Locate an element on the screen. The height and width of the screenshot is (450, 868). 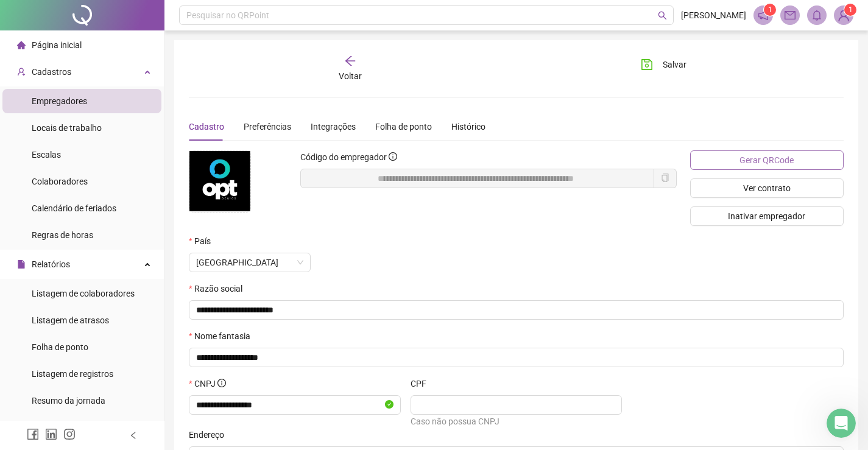
span: Gerar QRCode is located at coordinates (766, 160).